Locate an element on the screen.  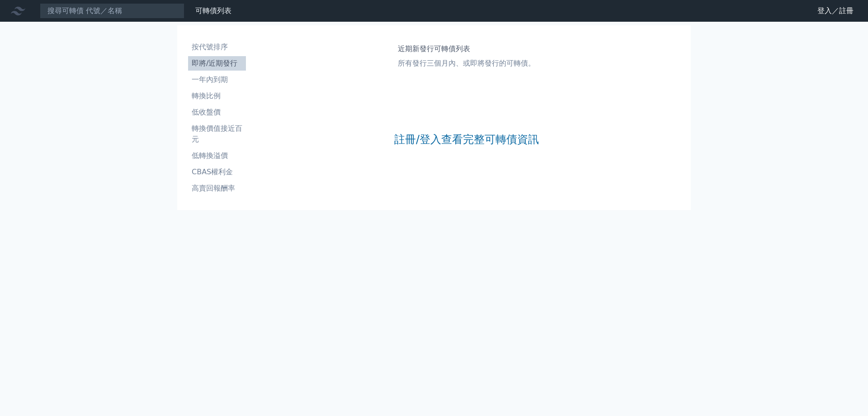
li: 按代號排序 is located at coordinates (217, 47).